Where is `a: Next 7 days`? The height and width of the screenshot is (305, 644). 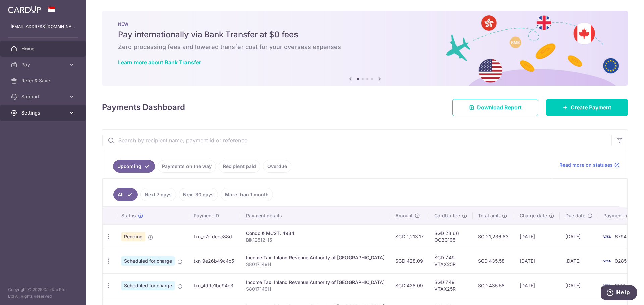 a: Next 7 days is located at coordinates (158, 195).